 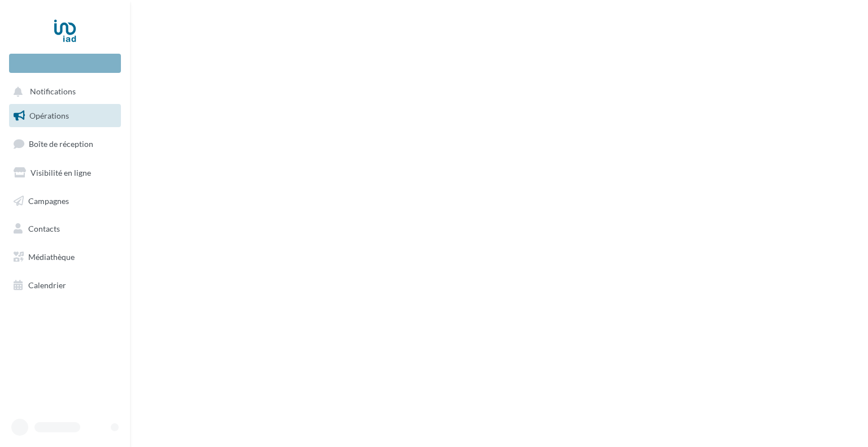 I want to click on a: Campagnes, so click(x=65, y=201).